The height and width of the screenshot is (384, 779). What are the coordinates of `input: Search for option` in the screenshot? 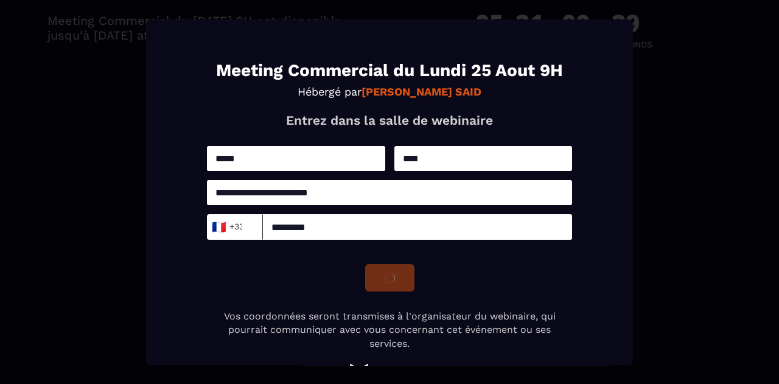 It's located at (247, 227).